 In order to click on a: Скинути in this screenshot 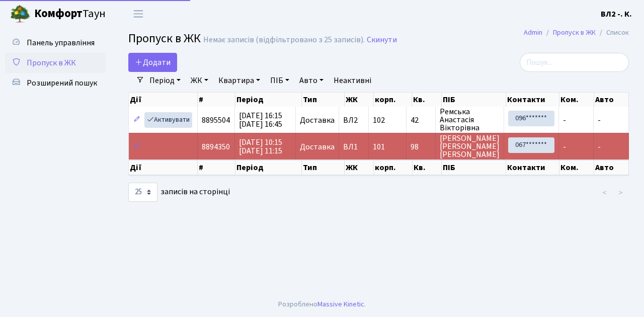, I will do `click(382, 40)`.